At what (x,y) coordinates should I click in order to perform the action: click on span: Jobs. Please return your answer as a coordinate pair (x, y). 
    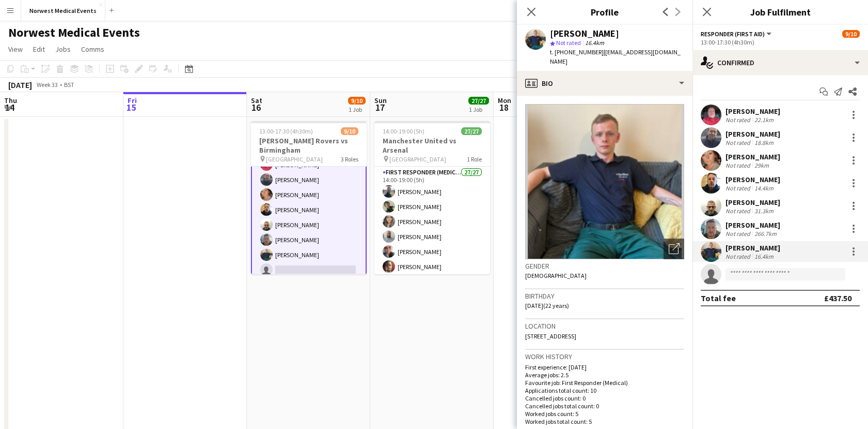
    Looking at the image, I should click on (63, 49).